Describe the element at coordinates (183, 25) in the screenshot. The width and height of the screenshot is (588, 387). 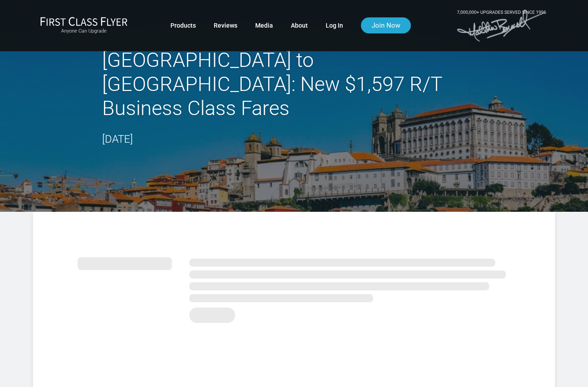
I see `a: Products` at that location.